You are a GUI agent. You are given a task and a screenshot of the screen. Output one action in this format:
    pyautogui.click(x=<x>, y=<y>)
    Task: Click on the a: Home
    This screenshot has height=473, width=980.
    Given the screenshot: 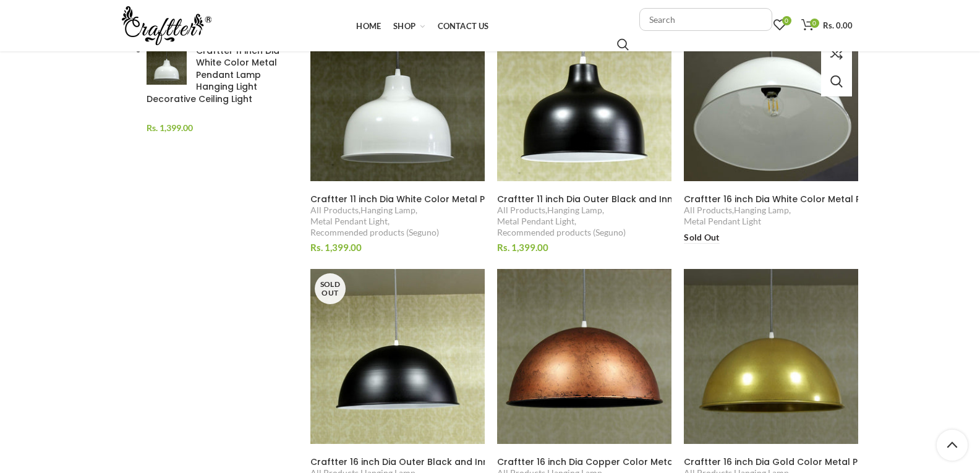 What is the action you would take?
    pyautogui.click(x=369, y=26)
    